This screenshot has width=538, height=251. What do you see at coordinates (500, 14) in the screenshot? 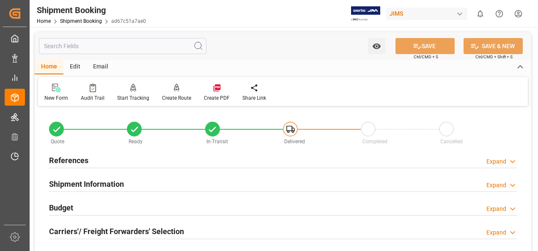
I see `button: Help Center` at bounding box center [500, 14].